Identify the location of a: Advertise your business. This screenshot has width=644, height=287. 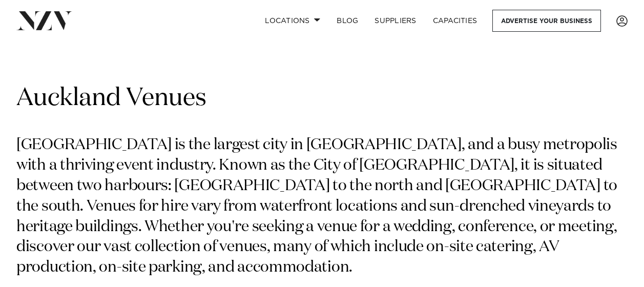
(546, 20).